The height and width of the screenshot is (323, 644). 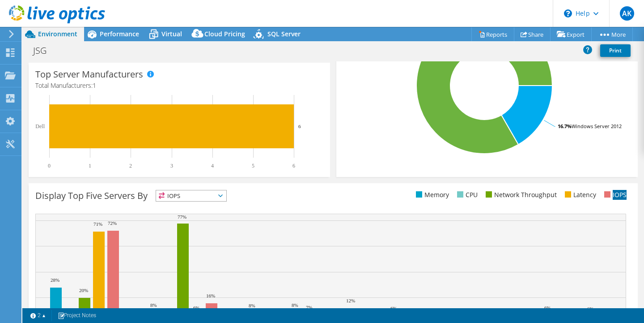 I want to click on tspan: Windows Server 2012, so click(x=596, y=126).